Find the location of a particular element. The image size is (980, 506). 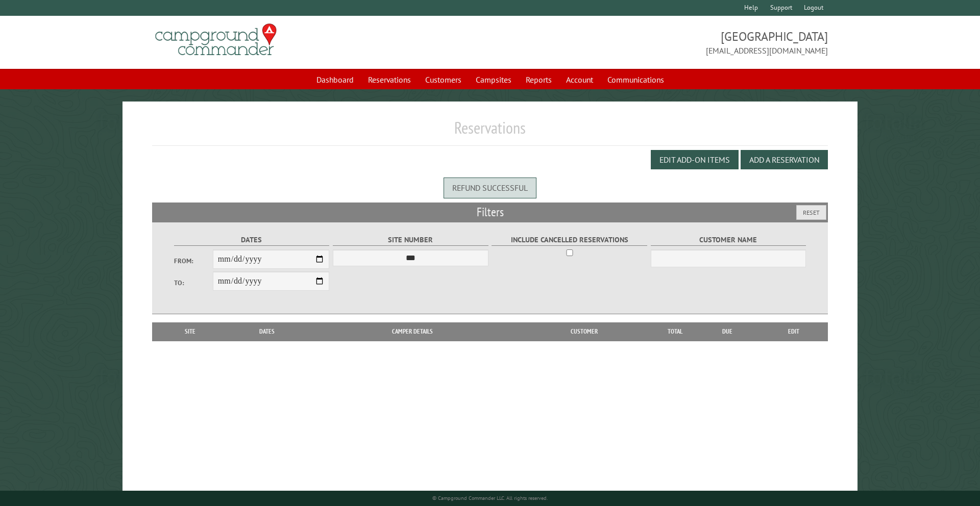

th: Dates is located at coordinates (267, 331).